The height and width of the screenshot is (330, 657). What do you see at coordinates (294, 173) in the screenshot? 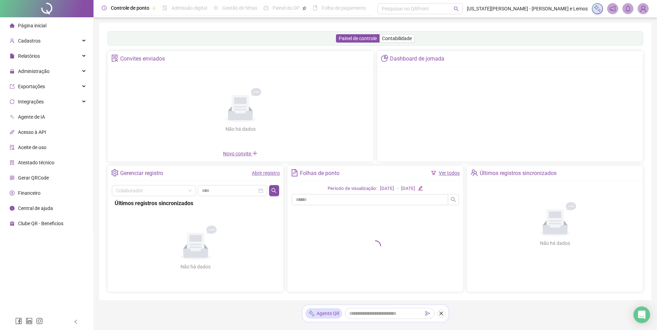
I see `span: file-text` at bounding box center [294, 173].